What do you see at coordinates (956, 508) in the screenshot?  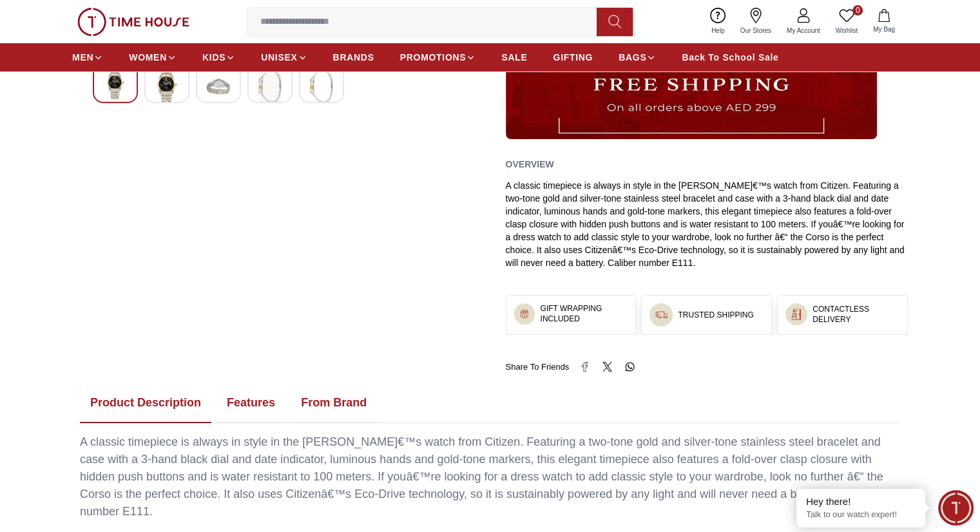 I see `div: Chat Widget` at bounding box center [956, 508].